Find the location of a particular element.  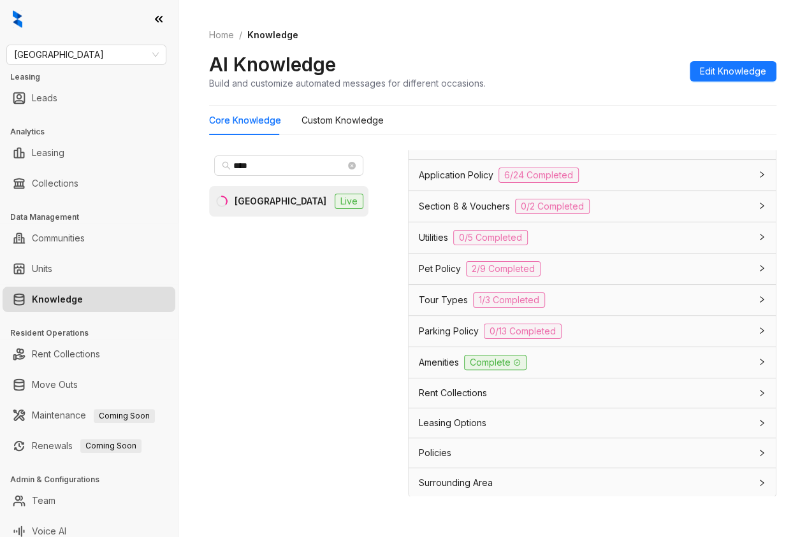

span: Leasing Options is located at coordinates (452, 423).